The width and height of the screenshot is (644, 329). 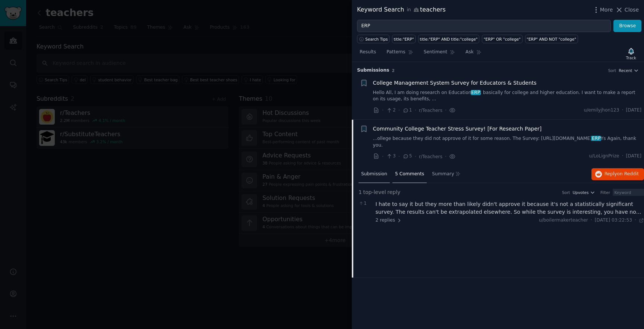 I want to click on span: Recent, so click(x=625, y=70).